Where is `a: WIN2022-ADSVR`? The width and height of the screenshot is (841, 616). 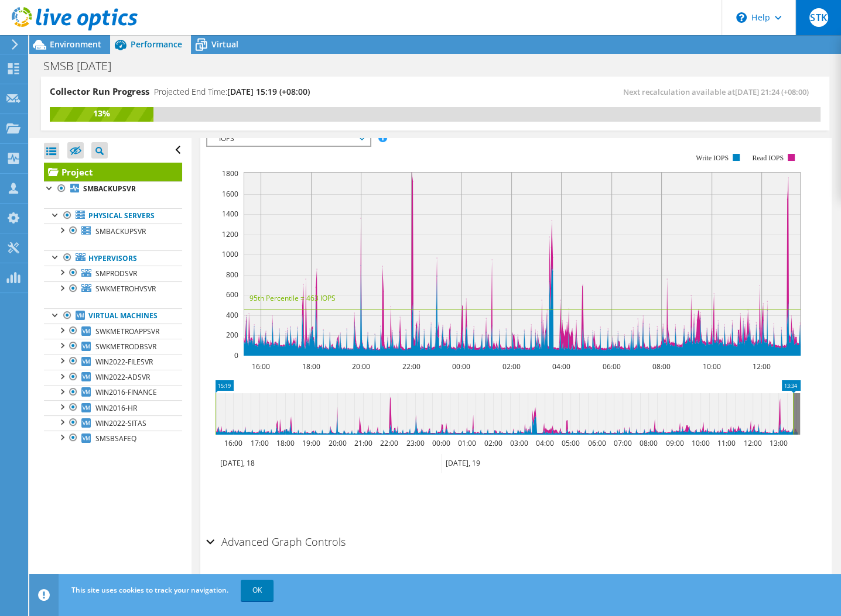
a: WIN2022-ADSVR is located at coordinates (113, 378).